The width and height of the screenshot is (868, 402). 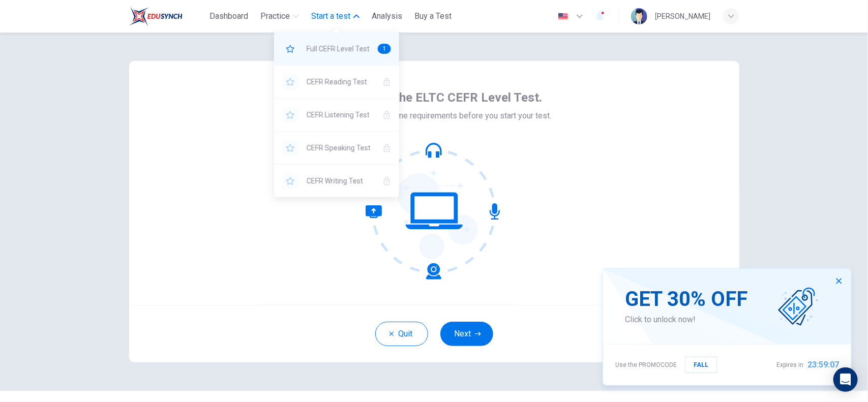 What do you see at coordinates (387, 16) in the screenshot?
I see `a: Analysis` at bounding box center [387, 16].